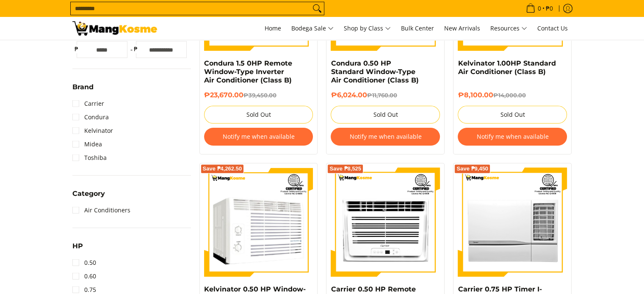 The width and height of the screenshot is (644, 294). I want to click on a: Shop by Class, so click(367, 29).